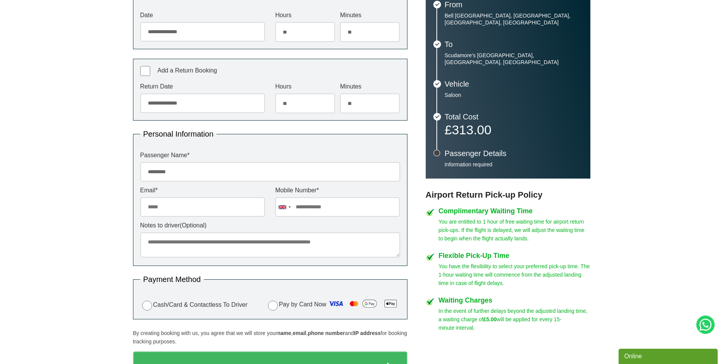 The image size is (723, 364). I want to click on label: Notes to driver, so click(270, 225).